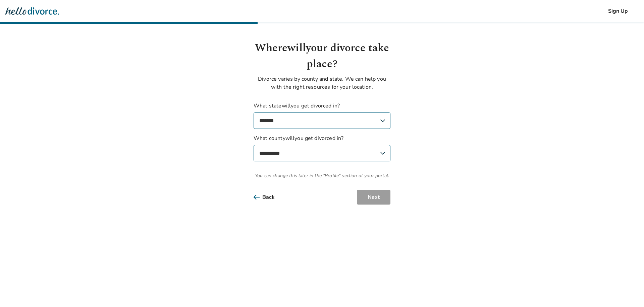 The image size is (644, 307). Describe the element at coordinates (374, 197) in the screenshot. I see `button: Next` at that location.